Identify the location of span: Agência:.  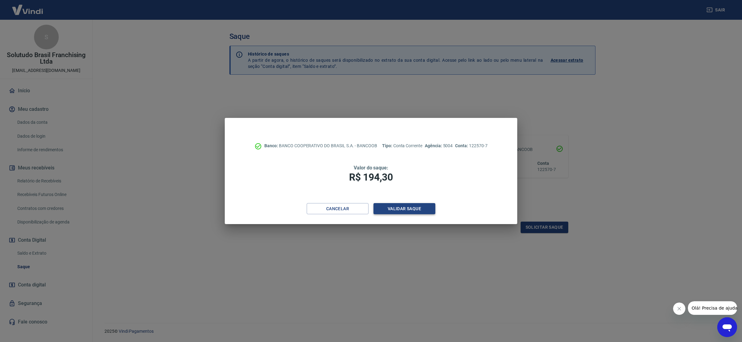
(434, 146).